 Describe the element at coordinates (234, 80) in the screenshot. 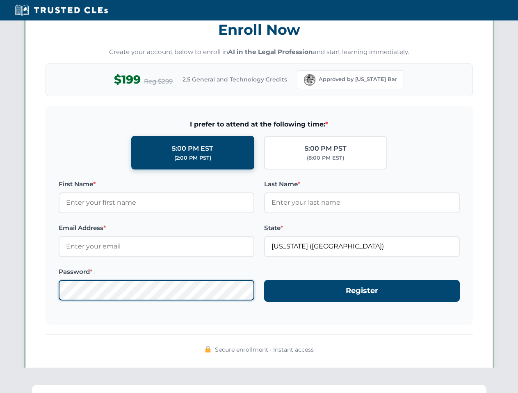

I see `span: 2.5 General and Technology Credits` at that location.